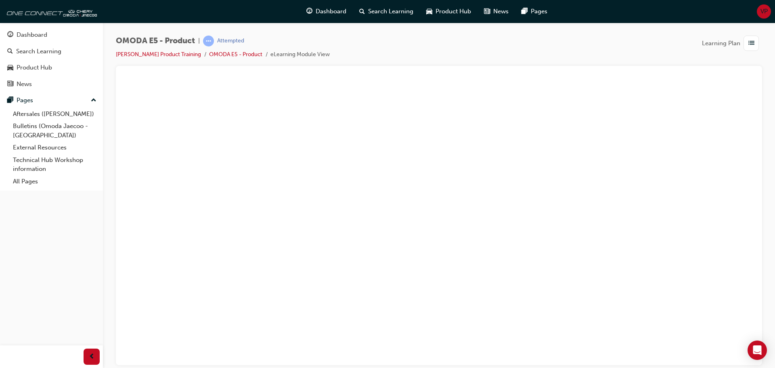  I want to click on div: Pages, so click(25, 100).